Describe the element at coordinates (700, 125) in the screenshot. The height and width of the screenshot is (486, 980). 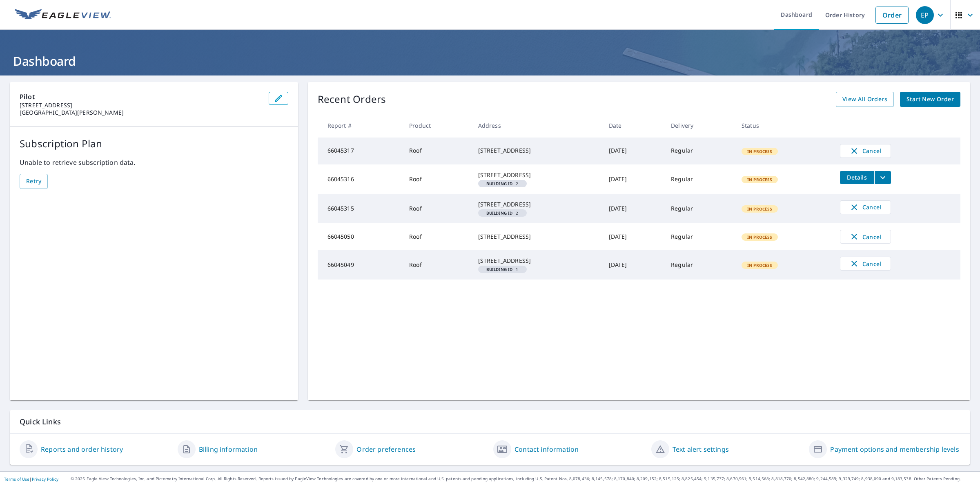
I see `th: Delivery` at that location.